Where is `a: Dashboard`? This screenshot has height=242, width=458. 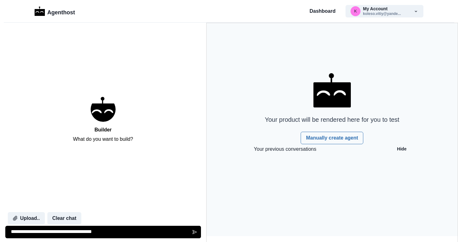
a: Dashboard is located at coordinates (323, 11).